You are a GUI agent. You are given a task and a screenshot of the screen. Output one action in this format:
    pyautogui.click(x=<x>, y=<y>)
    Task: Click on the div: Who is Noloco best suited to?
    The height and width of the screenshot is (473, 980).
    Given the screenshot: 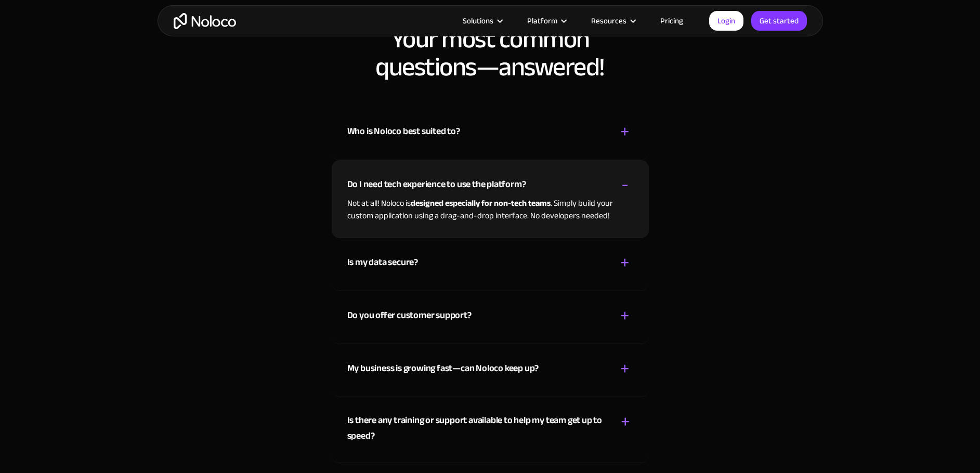 What is the action you would take?
    pyautogui.click(x=403, y=132)
    